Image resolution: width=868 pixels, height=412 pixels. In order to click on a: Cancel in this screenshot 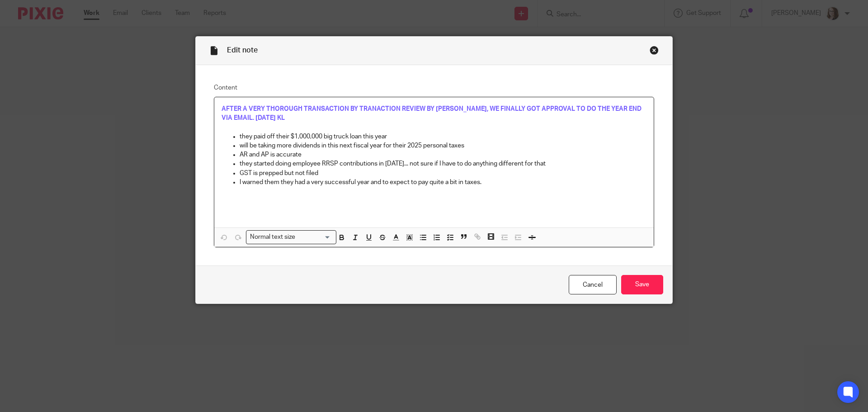, I will do `click(593, 284)`.